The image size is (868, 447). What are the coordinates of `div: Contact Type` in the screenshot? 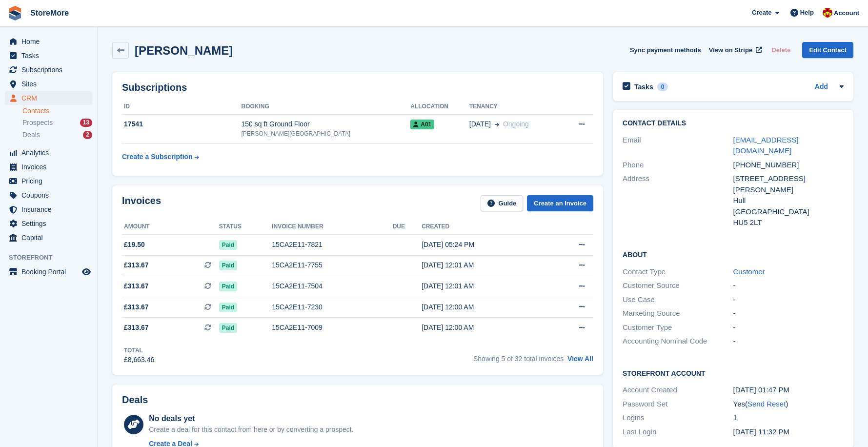 It's located at (677, 272).